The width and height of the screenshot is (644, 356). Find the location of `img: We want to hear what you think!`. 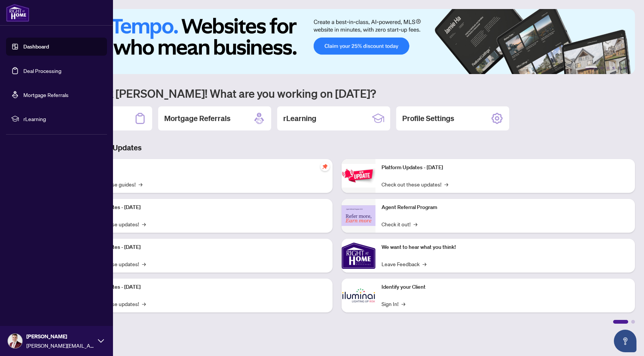

img: We want to hear what you think! is located at coordinates (359, 256).